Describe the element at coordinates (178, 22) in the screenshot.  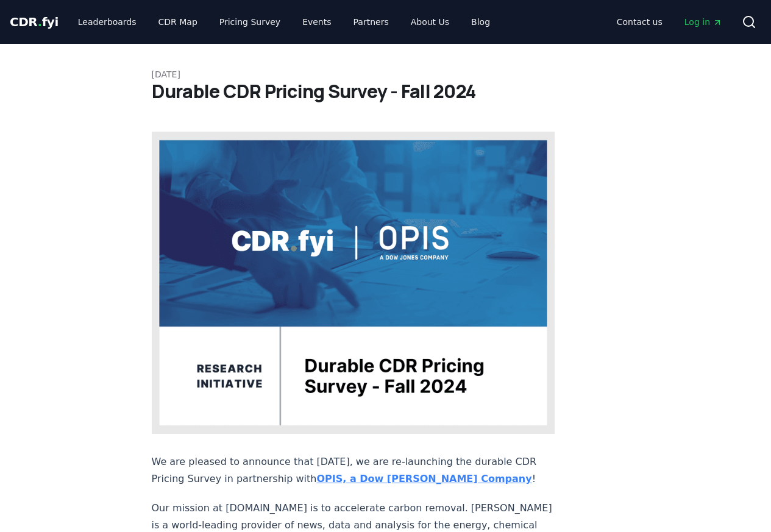
I see `a: CDR Map` at that location.